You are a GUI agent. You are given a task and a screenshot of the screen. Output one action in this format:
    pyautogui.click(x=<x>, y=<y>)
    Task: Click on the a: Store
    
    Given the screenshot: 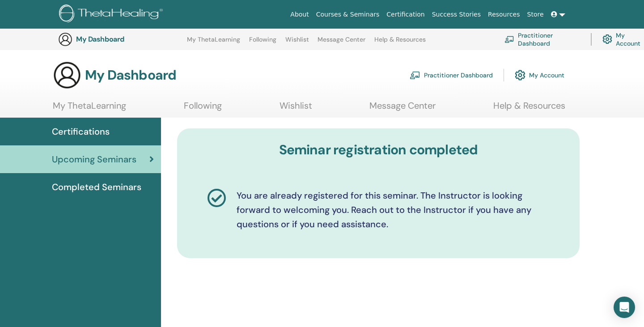 What is the action you would take?
    pyautogui.click(x=535, y=14)
    